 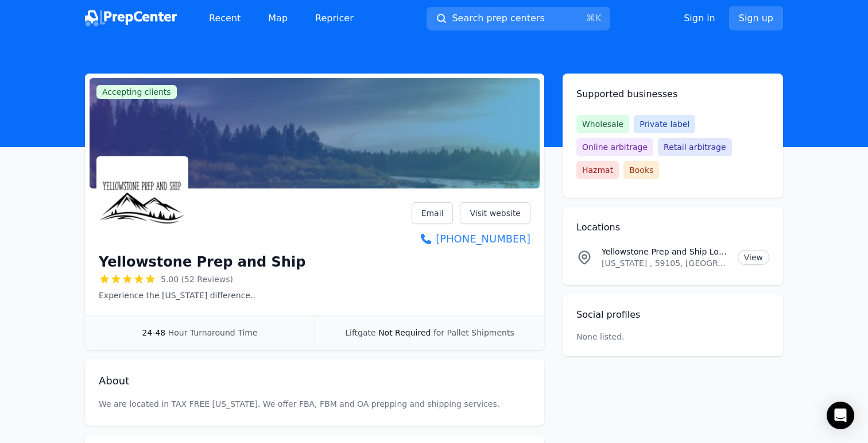 What do you see at coordinates (601, 337) in the screenshot?
I see `p: None listed.` at bounding box center [601, 337].